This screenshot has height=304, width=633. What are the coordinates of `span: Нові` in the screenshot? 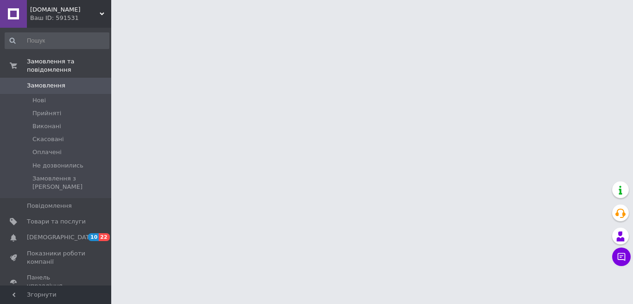 It's located at (39, 101).